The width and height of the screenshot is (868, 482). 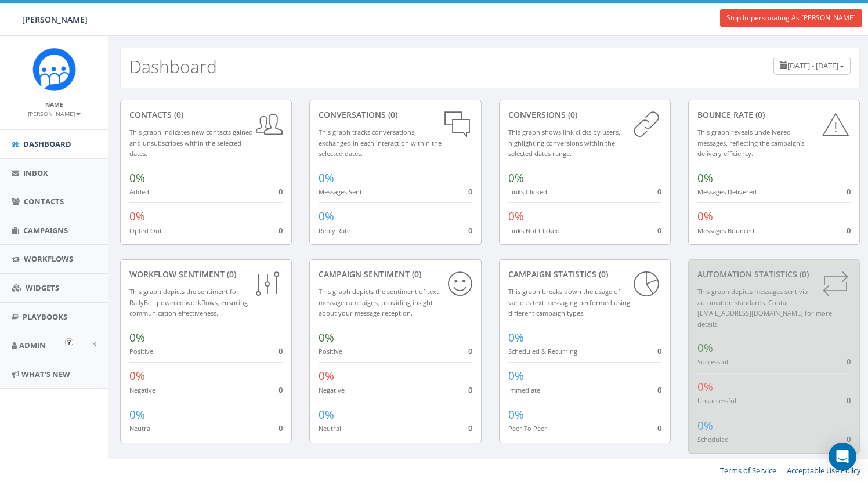 What do you see at coordinates (54, 69) in the screenshot?
I see `img: Rally_Corp_Icon_1.png` at bounding box center [54, 69].